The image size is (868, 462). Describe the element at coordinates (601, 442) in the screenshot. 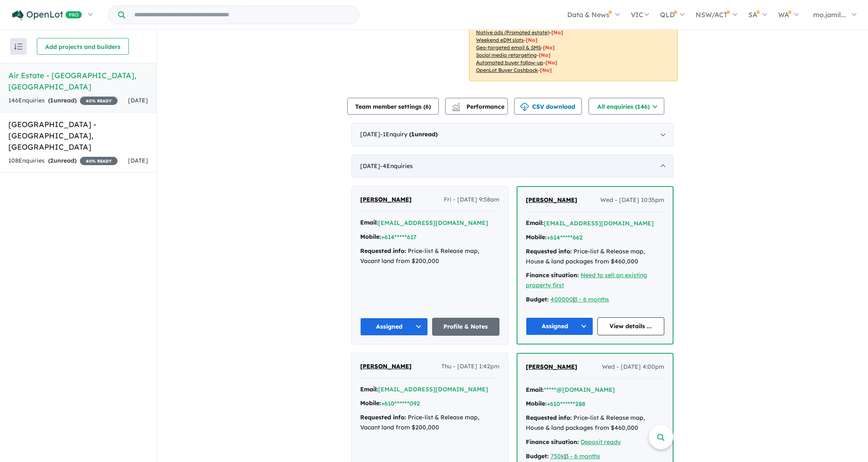

I see `u: Deposit ready` at that location.